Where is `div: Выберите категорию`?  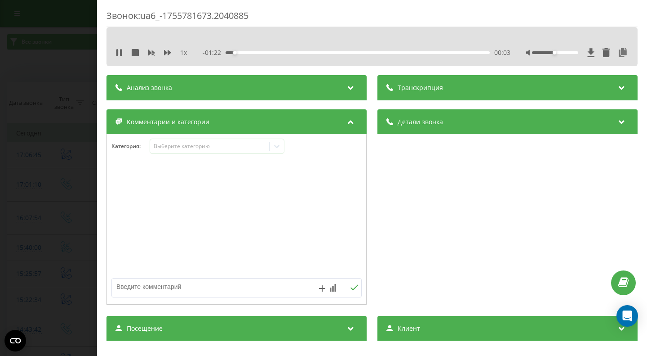 div: Выберите категорию is located at coordinates (210, 146).